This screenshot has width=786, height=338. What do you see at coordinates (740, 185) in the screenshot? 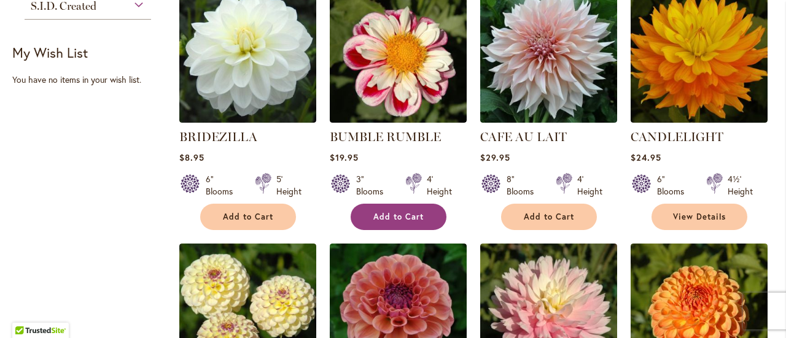
I see `div: 4½' Height` at bounding box center [740, 185].